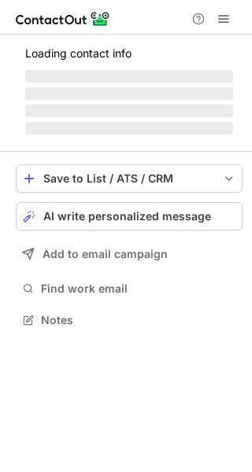  What do you see at coordinates (129, 216) in the screenshot?
I see `button: AI write personalized message` at bounding box center [129, 216].